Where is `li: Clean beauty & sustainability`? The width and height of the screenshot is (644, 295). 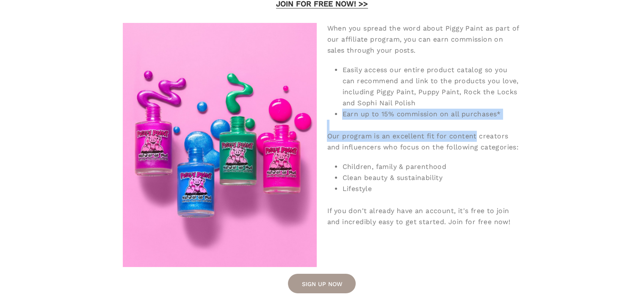 li: Clean beauty & sustainability is located at coordinates (431, 178).